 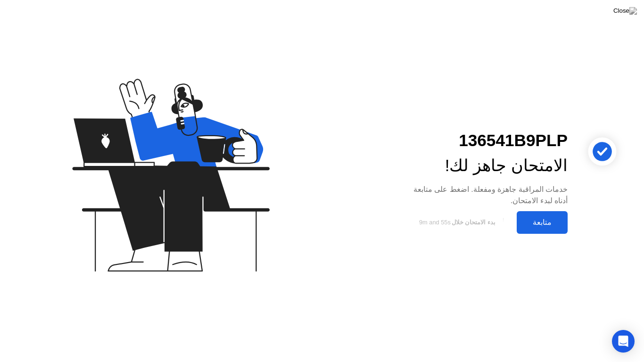 I want to click on div: متابعة, so click(x=542, y=222).